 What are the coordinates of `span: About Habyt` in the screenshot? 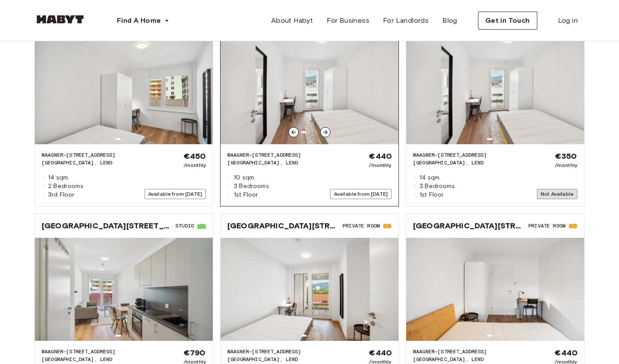 It's located at (292, 21).